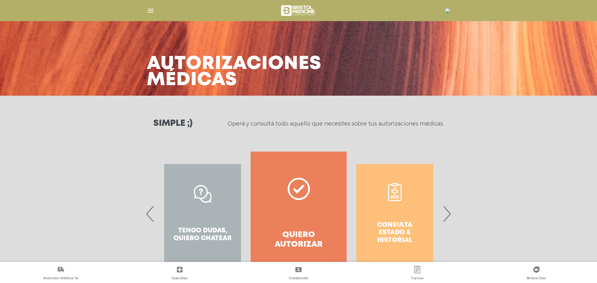 The height and width of the screenshot is (283, 597). What do you see at coordinates (299, 274) in the screenshot?
I see `a: Credencial` at bounding box center [299, 274].